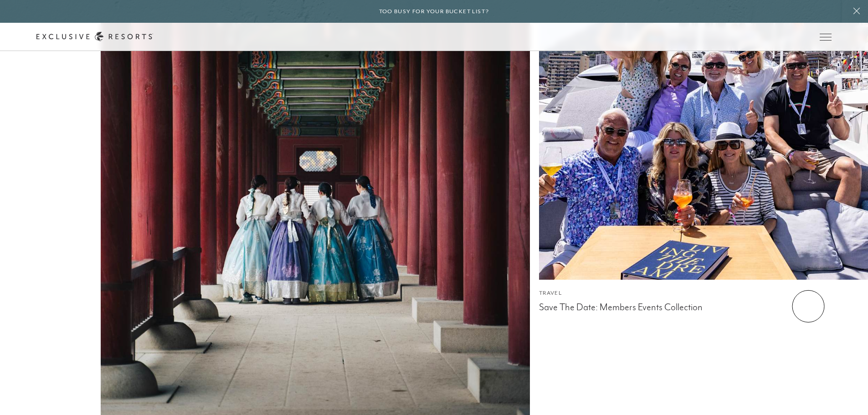 This screenshot has width=868, height=415. What do you see at coordinates (826, 37) in the screenshot?
I see `button: Open navigation` at bounding box center [826, 37].